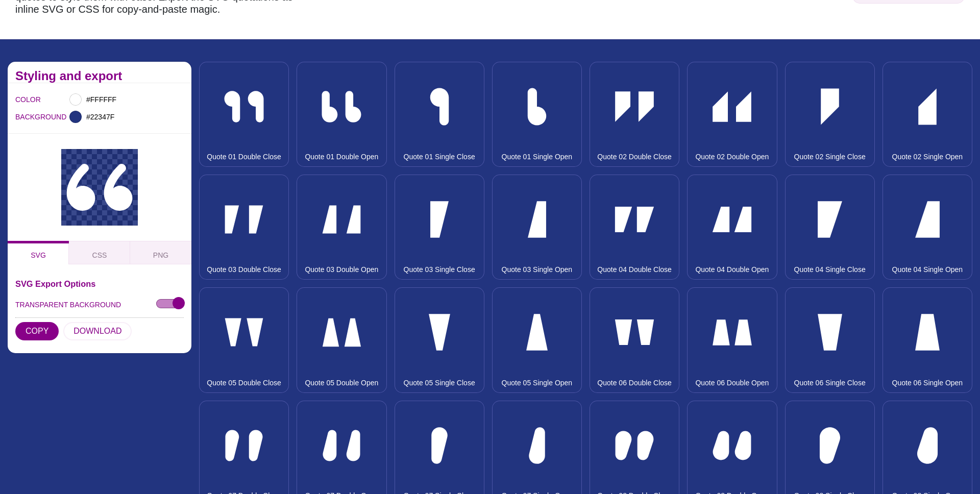 This screenshot has width=980, height=494. I want to click on button: COPY, so click(37, 331).